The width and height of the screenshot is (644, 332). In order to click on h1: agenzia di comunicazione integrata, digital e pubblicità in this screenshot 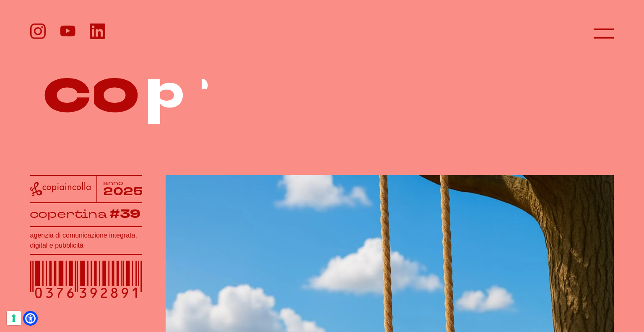, I will do `click(86, 240)`.